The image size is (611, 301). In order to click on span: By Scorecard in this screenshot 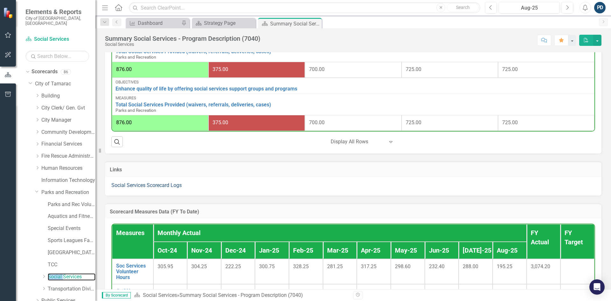, I will do `click(116, 295)`.